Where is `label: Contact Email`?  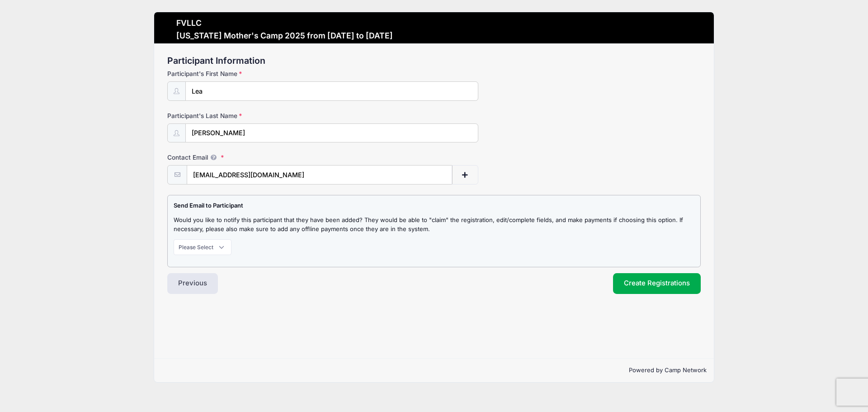 label: Contact Email is located at coordinates (256, 157).